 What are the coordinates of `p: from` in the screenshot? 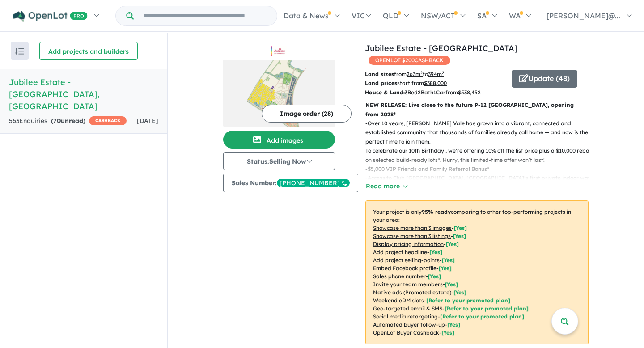 It's located at (435, 74).